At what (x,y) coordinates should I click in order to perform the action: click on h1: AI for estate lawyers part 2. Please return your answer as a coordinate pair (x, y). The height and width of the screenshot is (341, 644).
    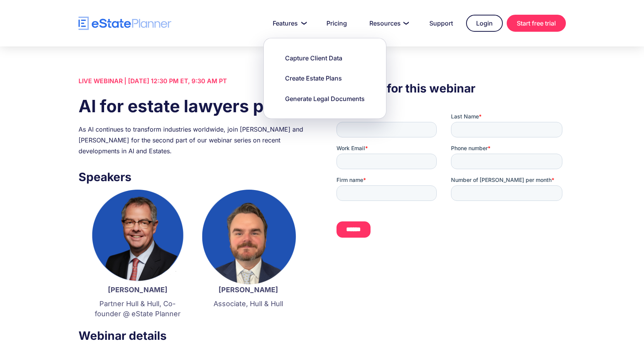
    Looking at the image, I should click on (193, 106).